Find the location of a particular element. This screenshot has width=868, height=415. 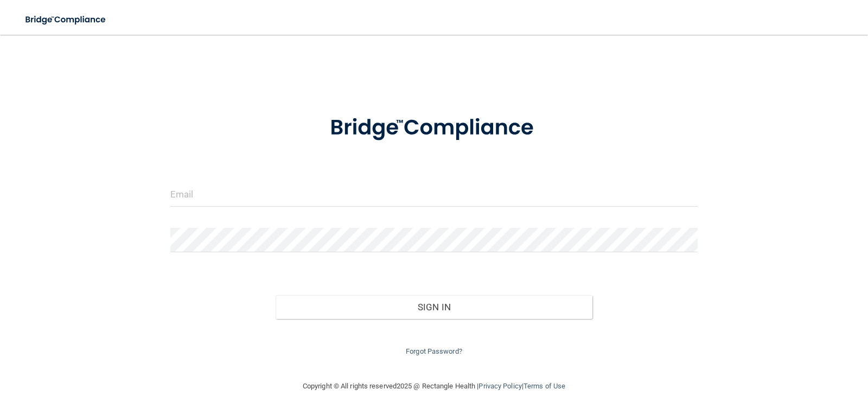

div: Copyright © All rights reserved 2025 @ Rectangle Health | | is located at coordinates (434, 387).